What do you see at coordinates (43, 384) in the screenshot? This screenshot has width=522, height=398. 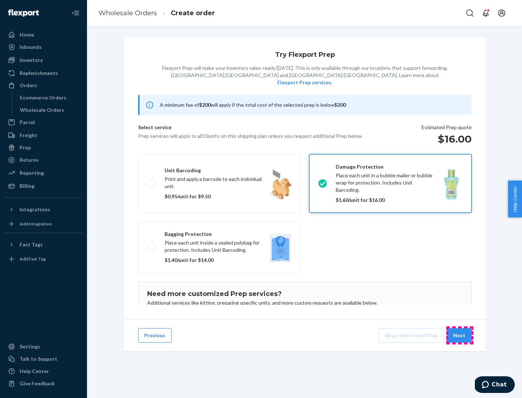 I see `button: Give Feedback` at bounding box center [43, 384].